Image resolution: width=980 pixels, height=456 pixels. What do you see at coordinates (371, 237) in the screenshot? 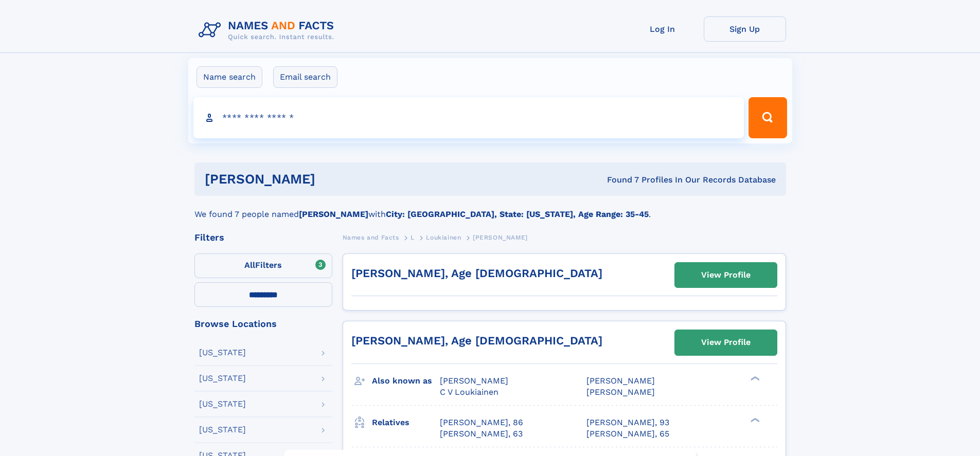
I see `a: Names and Facts` at bounding box center [371, 237].